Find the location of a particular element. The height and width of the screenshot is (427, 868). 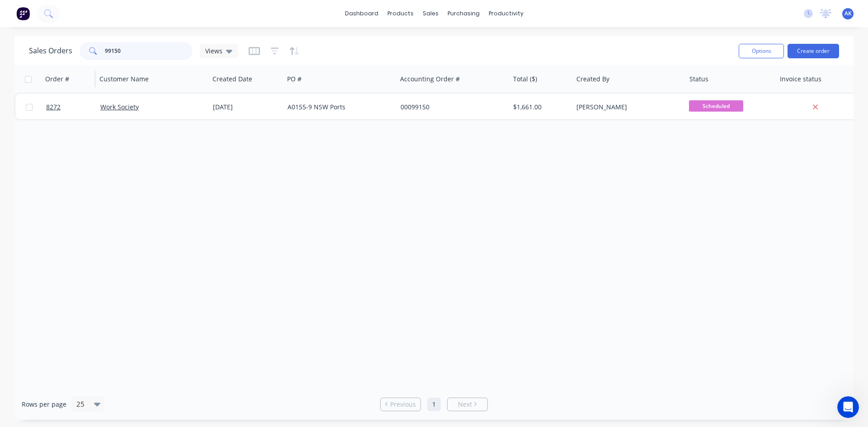

a: 8272 is located at coordinates (73, 107).